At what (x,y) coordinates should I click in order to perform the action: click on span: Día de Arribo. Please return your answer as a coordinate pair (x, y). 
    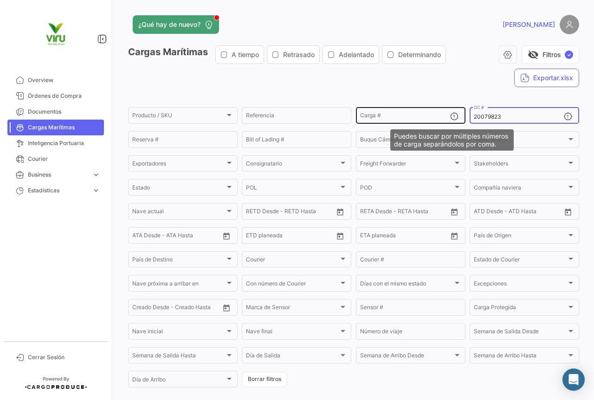
    Looking at the image, I should click on (179, 381).